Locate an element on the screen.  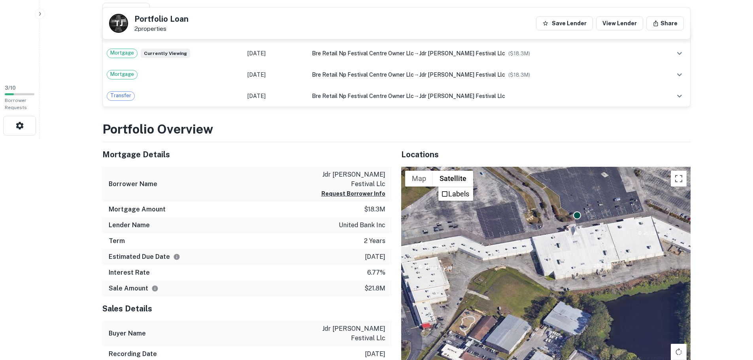
ul: Show satellite imagery is located at coordinates (456, 194).